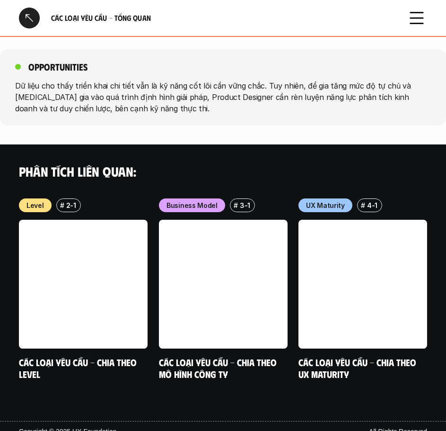 The width and height of the screenshot is (446, 431). What do you see at coordinates (219, 367) in the screenshot?
I see `a: Các loại yêu cầu - Chia theo mô hình công ty` at bounding box center [219, 367].